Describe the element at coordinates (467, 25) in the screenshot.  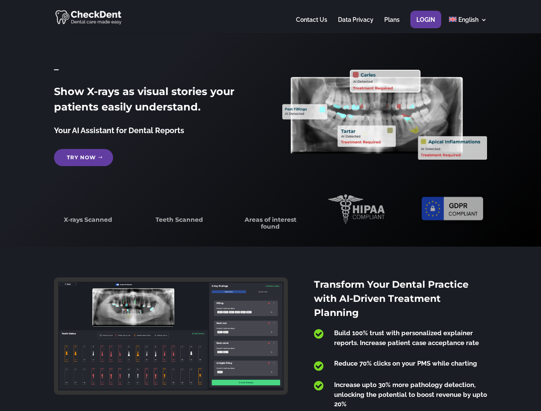
I see `a: English` at that location.